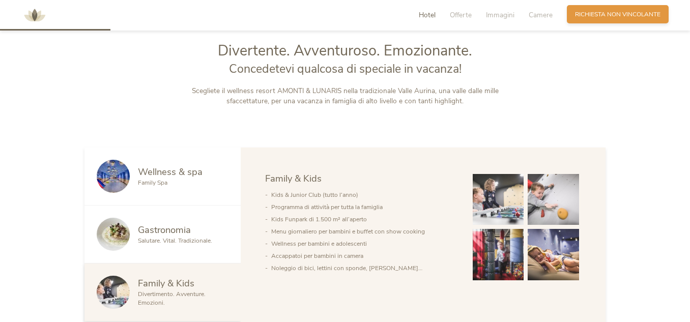 This screenshot has width=690, height=322. Describe the element at coordinates (364, 207) in the screenshot. I see `li: Programma di attività per tutta la famiglia` at that location.